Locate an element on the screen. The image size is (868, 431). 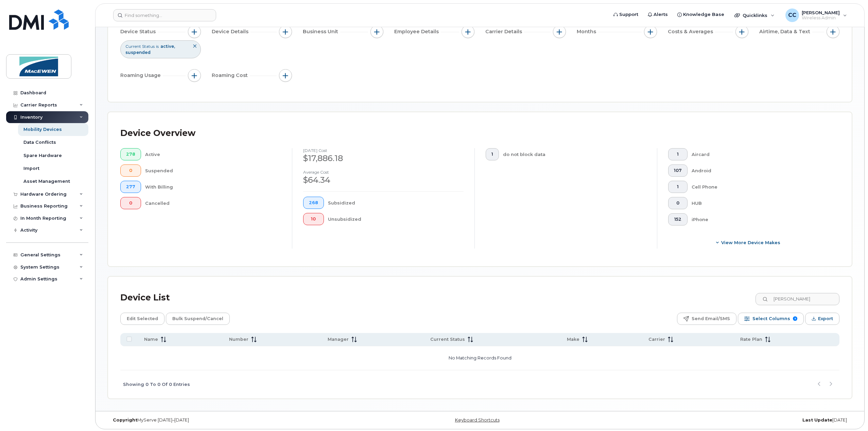
button: 268 is located at coordinates (313, 203).